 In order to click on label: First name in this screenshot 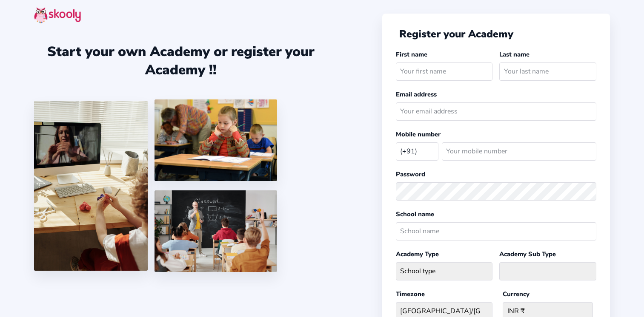, I will do `click(412, 54)`.